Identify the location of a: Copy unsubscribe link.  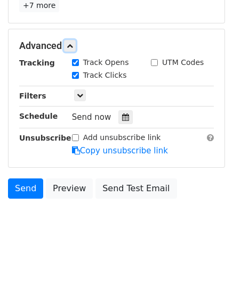
(120, 151).